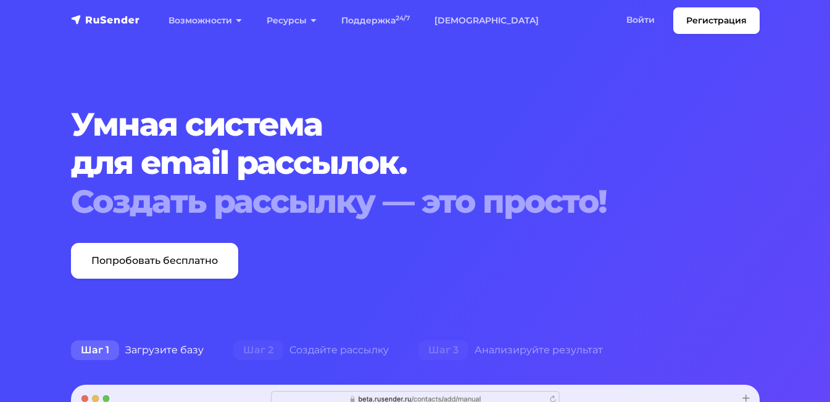  I want to click on h1: Умная система для email рассылок., so click(415, 163).